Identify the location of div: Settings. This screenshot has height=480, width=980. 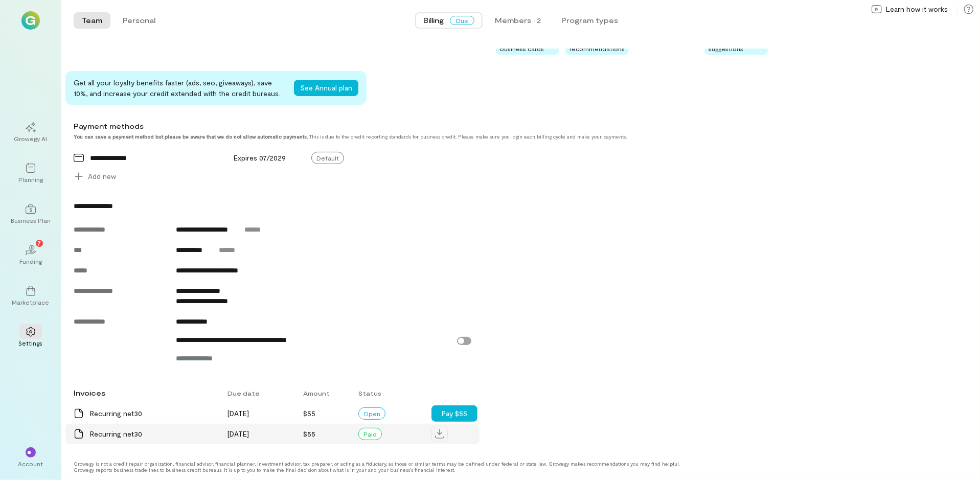
(31, 343).